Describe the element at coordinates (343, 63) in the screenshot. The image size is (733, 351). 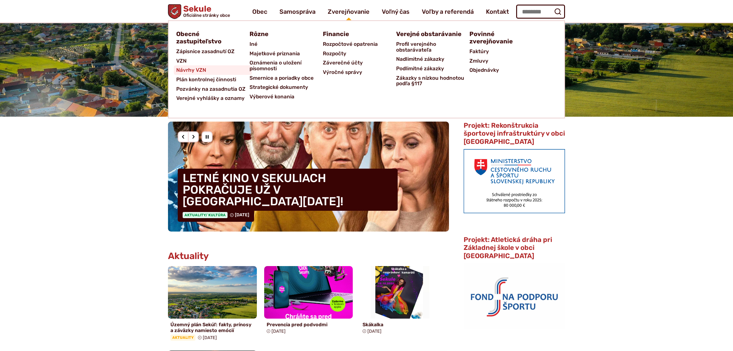
I see `span: Záverečné účty` at that location.